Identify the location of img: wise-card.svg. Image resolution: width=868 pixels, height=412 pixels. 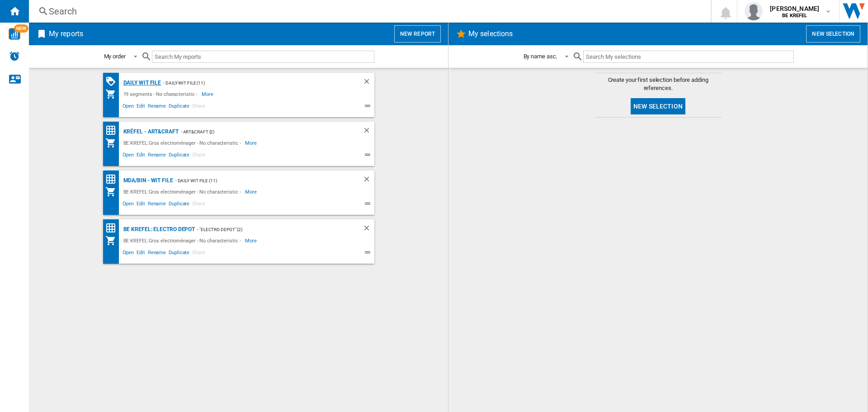
(15, 34).